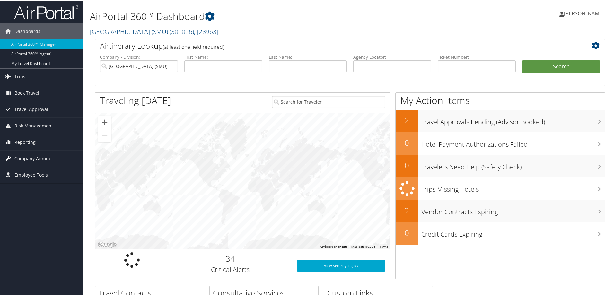 This screenshot has height=295, width=614. What do you see at coordinates (477, 57) in the screenshot?
I see `label: Ticket Number:` at bounding box center [477, 57].